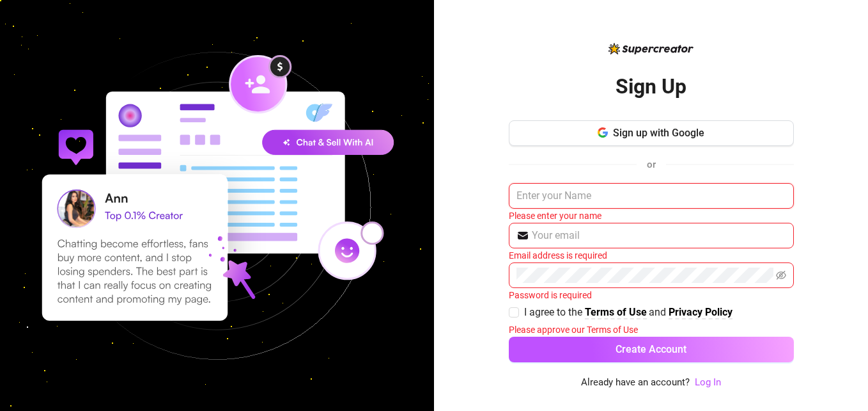 The height and width of the screenshot is (411, 868). Describe the element at coordinates (554, 312) in the screenshot. I see `span: I agree to the` at that location.